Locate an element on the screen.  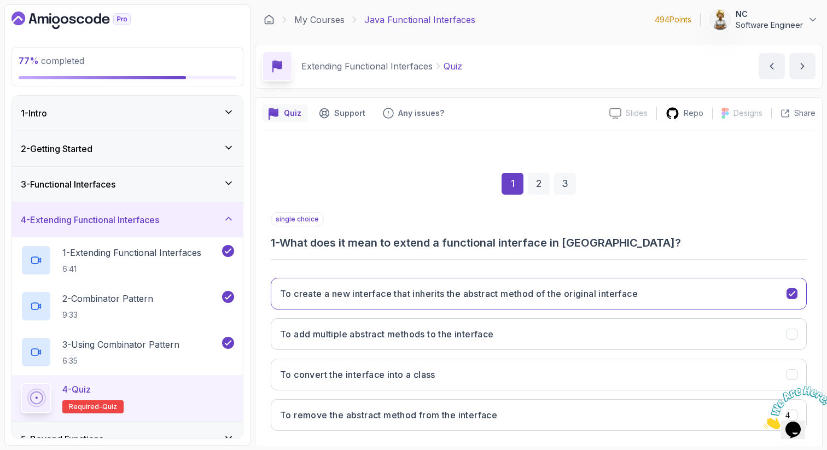
span: 77 % is located at coordinates (28, 61).